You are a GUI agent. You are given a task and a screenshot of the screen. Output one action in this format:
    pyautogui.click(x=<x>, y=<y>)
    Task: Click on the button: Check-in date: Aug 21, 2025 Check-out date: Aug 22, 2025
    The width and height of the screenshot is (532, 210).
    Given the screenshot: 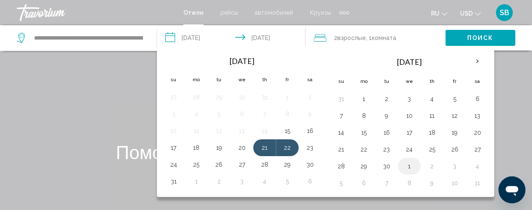 What is the action you would take?
    pyautogui.click(x=231, y=38)
    